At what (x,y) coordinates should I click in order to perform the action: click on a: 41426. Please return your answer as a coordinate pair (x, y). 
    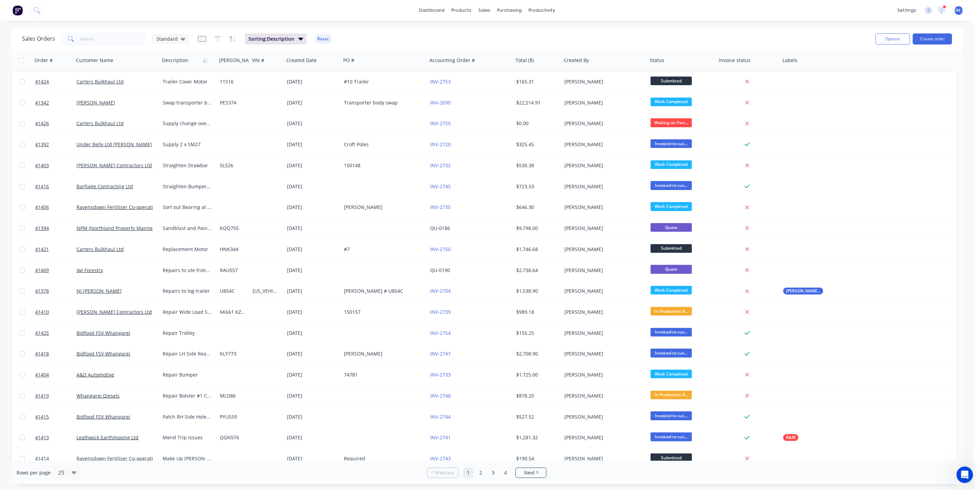
    Looking at the image, I should click on (56, 124).